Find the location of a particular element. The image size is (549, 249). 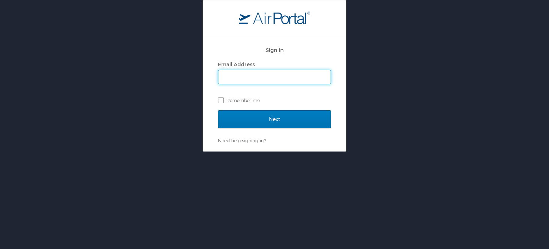

img: logo is located at coordinates (275, 18).